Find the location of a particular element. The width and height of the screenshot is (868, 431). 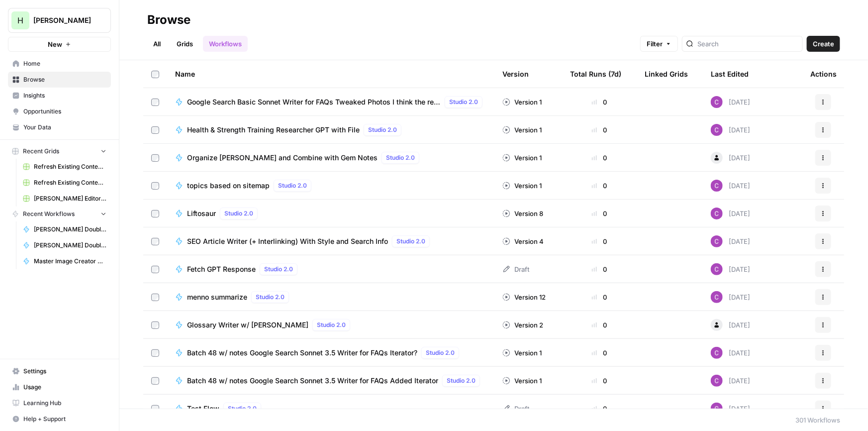

button: Help + Support is located at coordinates (59, 420).